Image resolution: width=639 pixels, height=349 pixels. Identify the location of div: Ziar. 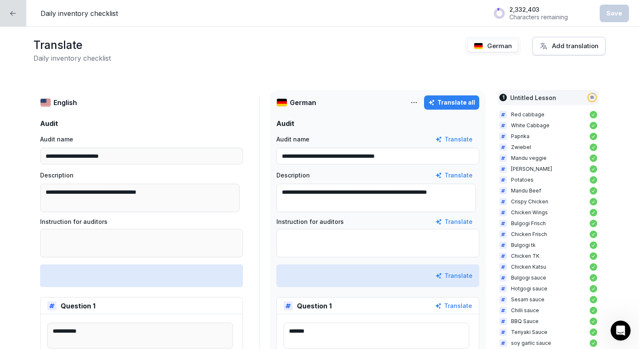
(43, 145).